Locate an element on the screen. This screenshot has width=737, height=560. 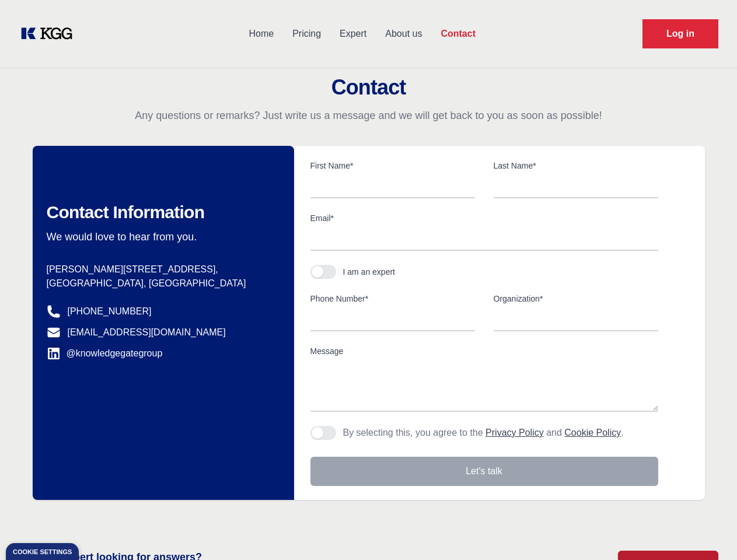
label: Message is located at coordinates (484, 351).